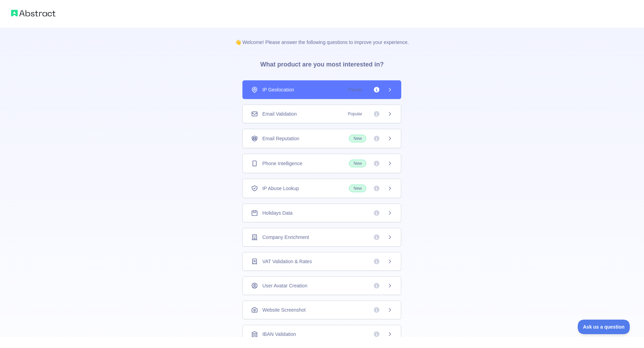  I want to click on span: Email Reputation, so click(280, 138).